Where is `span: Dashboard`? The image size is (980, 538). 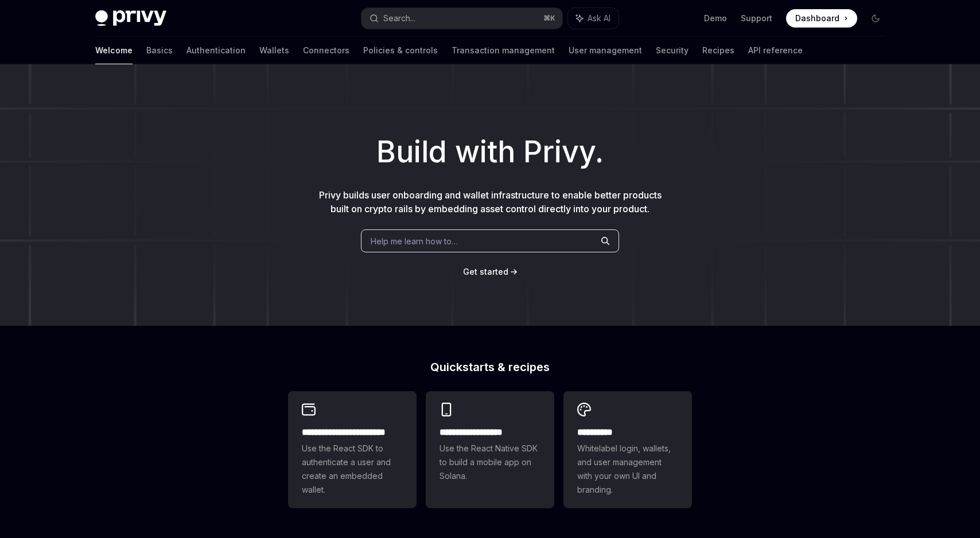
span: Dashboard is located at coordinates (817, 19).